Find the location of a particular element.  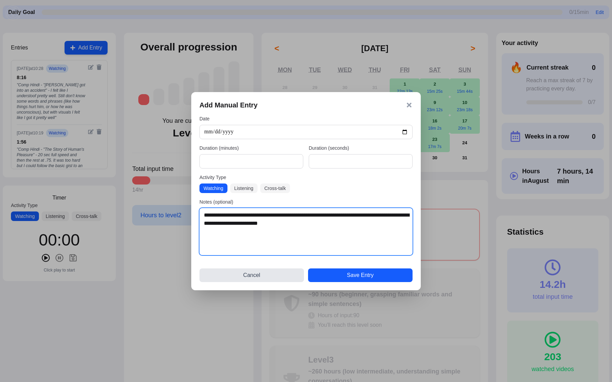

button: Cancel is located at coordinates (252, 275).